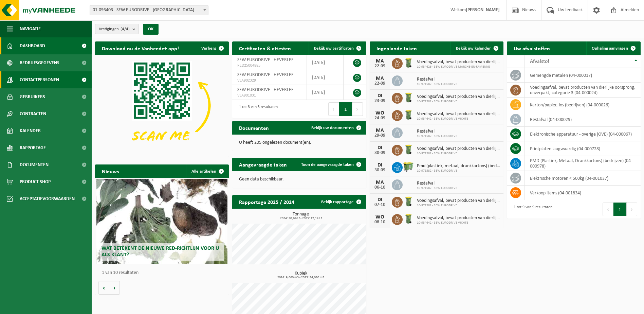 The width and height of the screenshot is (644, 314). What do you see at coordinates (34, 164) in the screenshot?
I see `span: Documenten` at bounding box center [34, 164].